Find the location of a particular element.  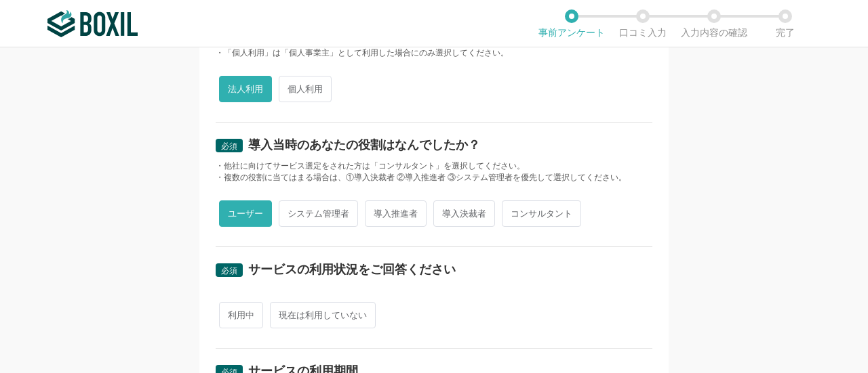

img: ボクシルSaaS_ロゴ is located at coordinates (92, 24).